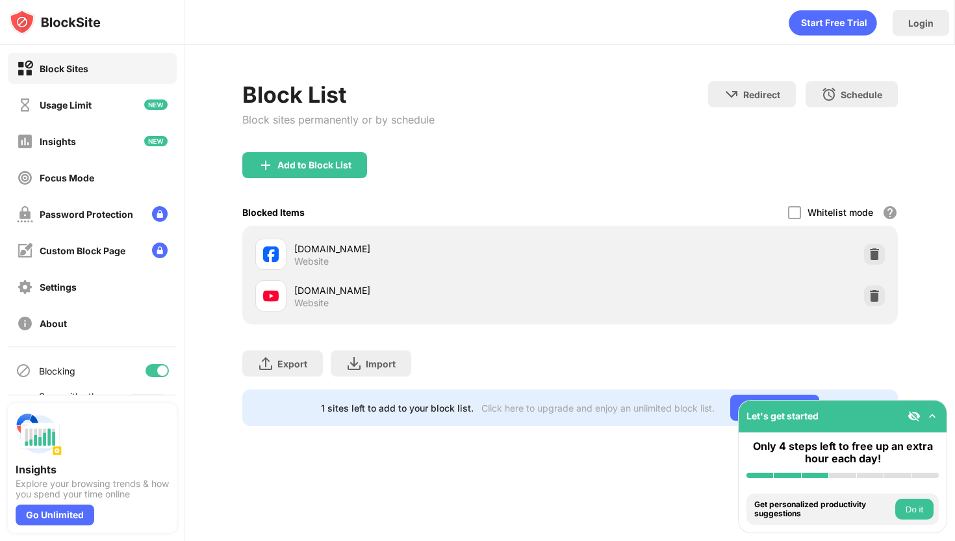 The height and width of the screenshot is (541, 955). Describe the element at coordinates (67, 177) in the screenshot. I see `div: Focus Mode` at that location.